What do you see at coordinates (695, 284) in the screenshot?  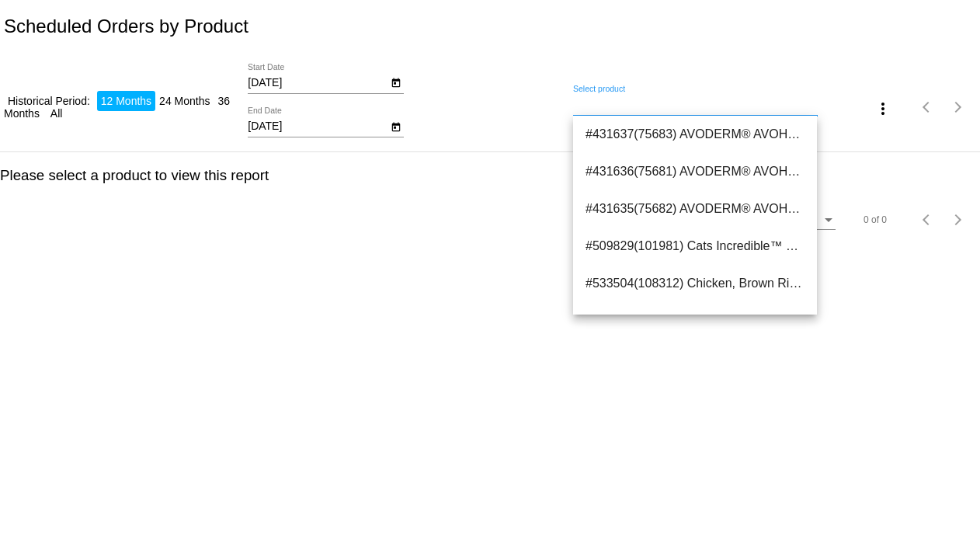 I see `span: #533504(108312) Chicken, Brown Rice & Pumpkin Limited Ingredient Cat Food 3 pack 56.99` at bounding box center [695, 284].